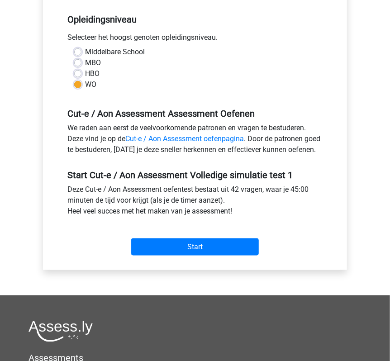  What do you see at coordinates (93, 63) in the screenshot?
I see `label: MBO` at bounding box center [93, 63].